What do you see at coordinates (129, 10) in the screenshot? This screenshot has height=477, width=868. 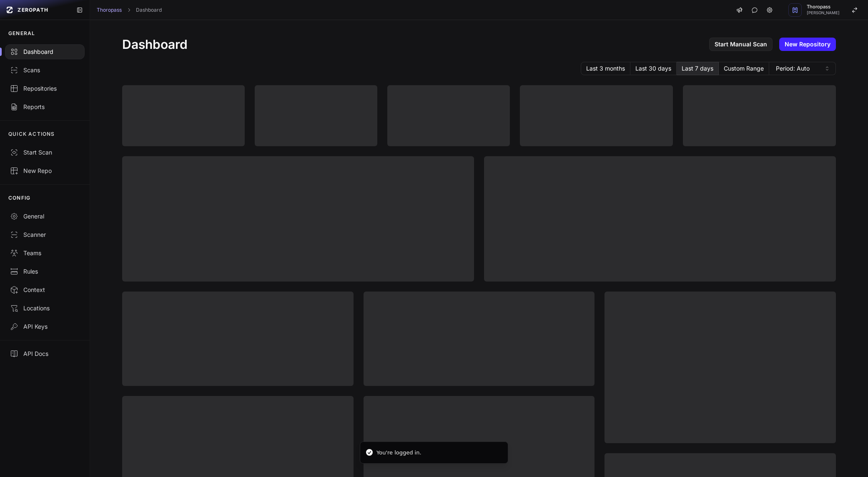 I see `svg: chevron right,` at bounding box center [129, 10].